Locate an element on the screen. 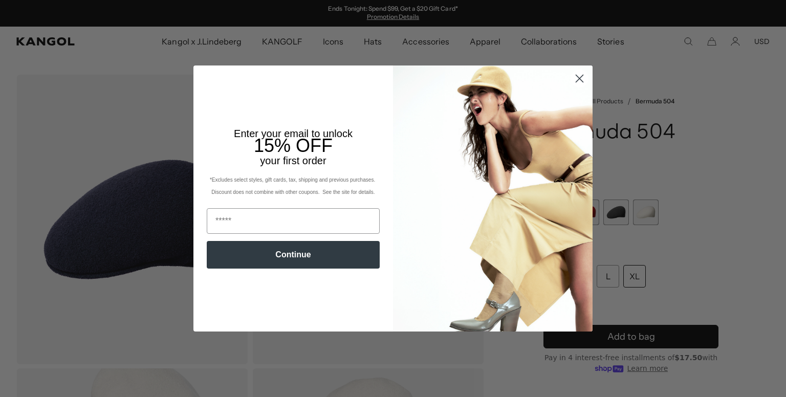 The width and height of the screenshot is (786, 397). button: Continue is located at coordinates (293, 255).